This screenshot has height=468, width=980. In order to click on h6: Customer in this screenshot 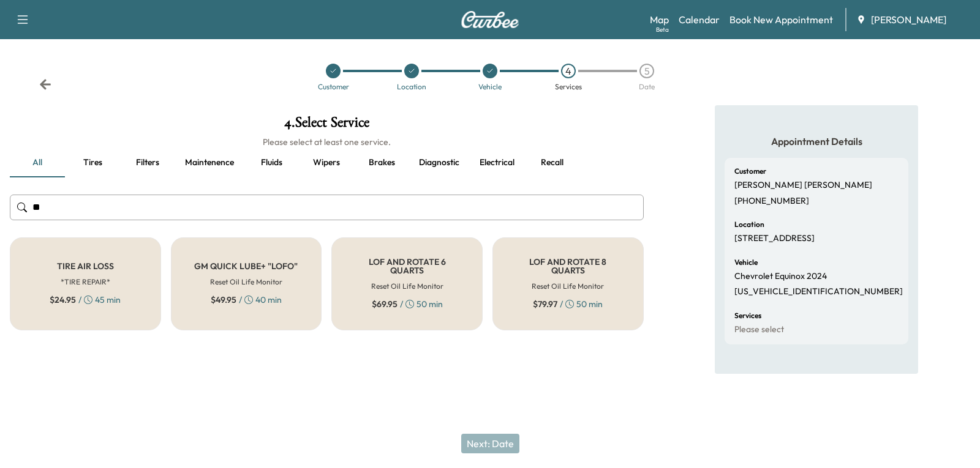, I will do `click(750, 171)`.